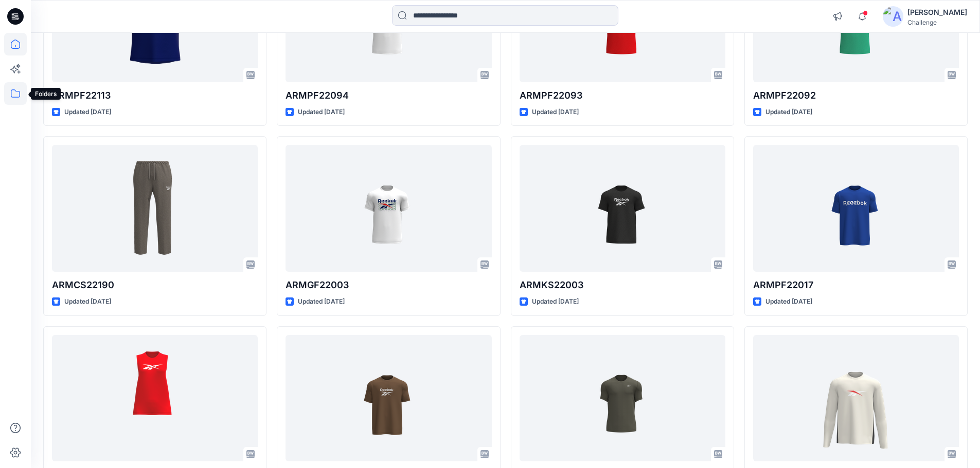  What do you see at coordinates (388, 399) in the screenshot?
I see `a: ARUPF22021` at bounding box center [388, 399].